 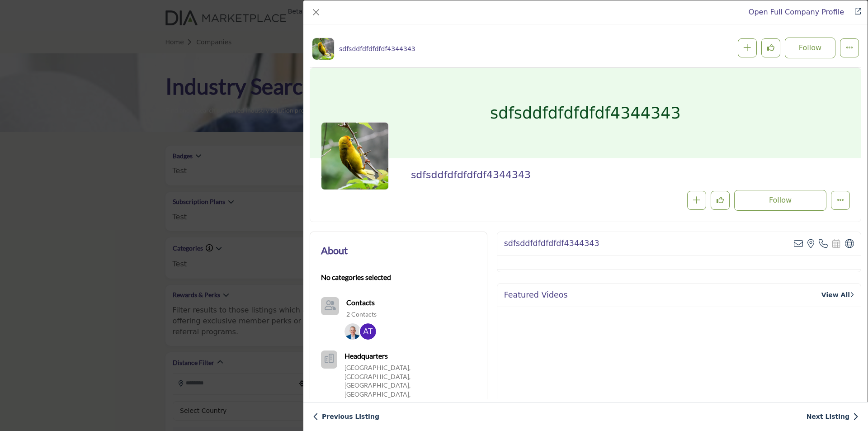 I want to click on button: Contact-Employee Icon, so click(x=330, y=307).